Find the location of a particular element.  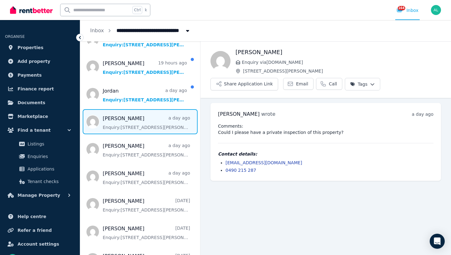

a: Marketplace is located at coordinates (40, 117).